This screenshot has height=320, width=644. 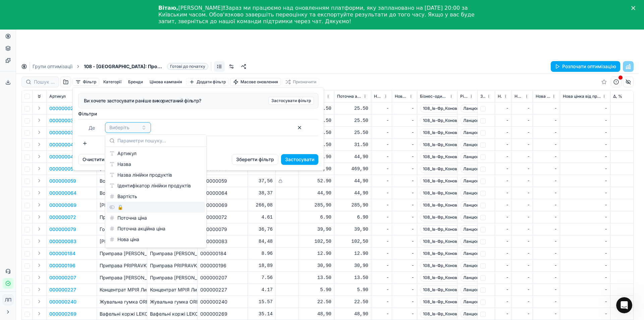 What do you see at coordinates (154, 185) in the screenshot?
I see `font: Ідентифікатор лінійки продуктів` at bounding box center [154, 185].